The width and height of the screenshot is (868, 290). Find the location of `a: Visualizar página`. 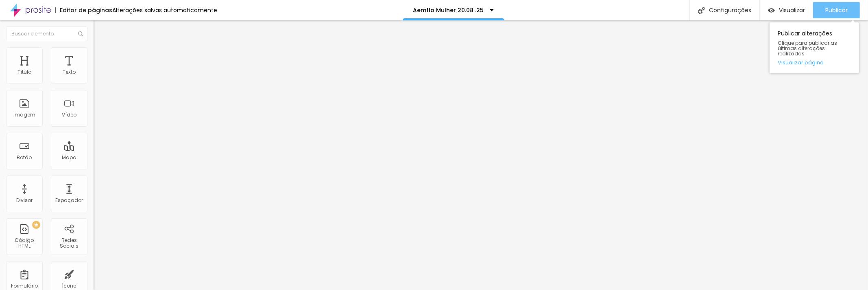

a: Visualizar página is located at coordinates (814, 62).